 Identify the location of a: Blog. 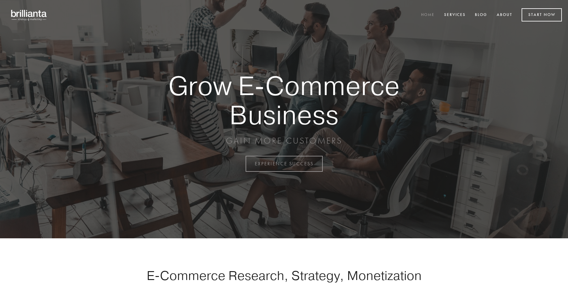
(481, 15).